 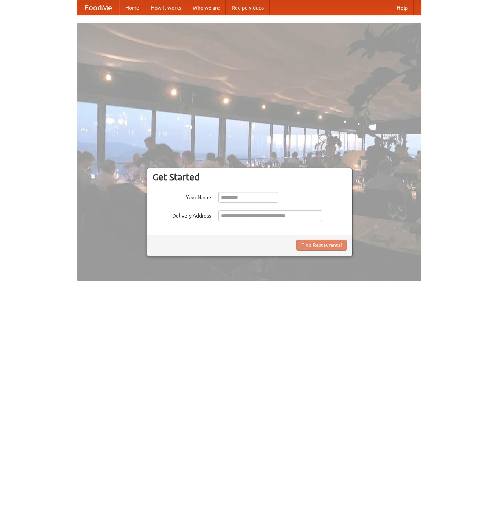 What do you see at coordinates (132, 8) in the screenshot?
I see `a: Home` at bounding box center [132, 8].